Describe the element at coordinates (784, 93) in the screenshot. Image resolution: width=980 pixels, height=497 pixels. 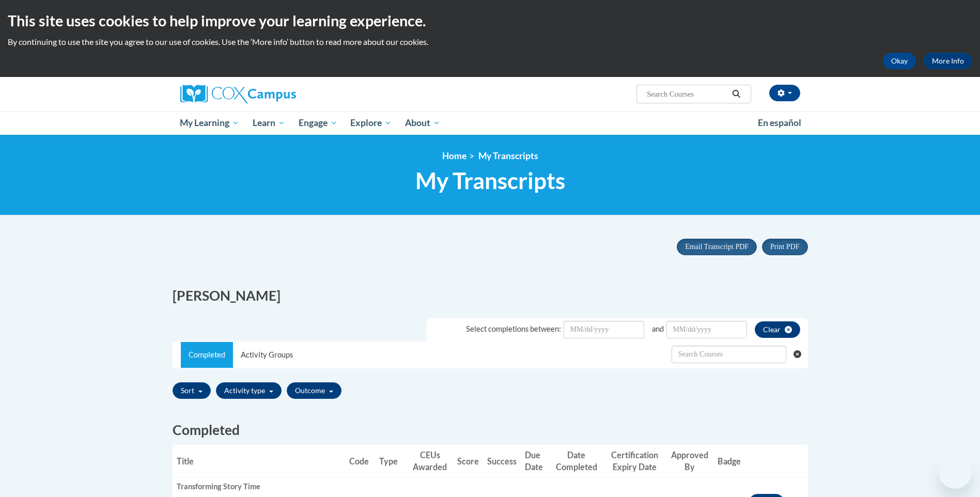
I see `button: Account Settings` at that location.